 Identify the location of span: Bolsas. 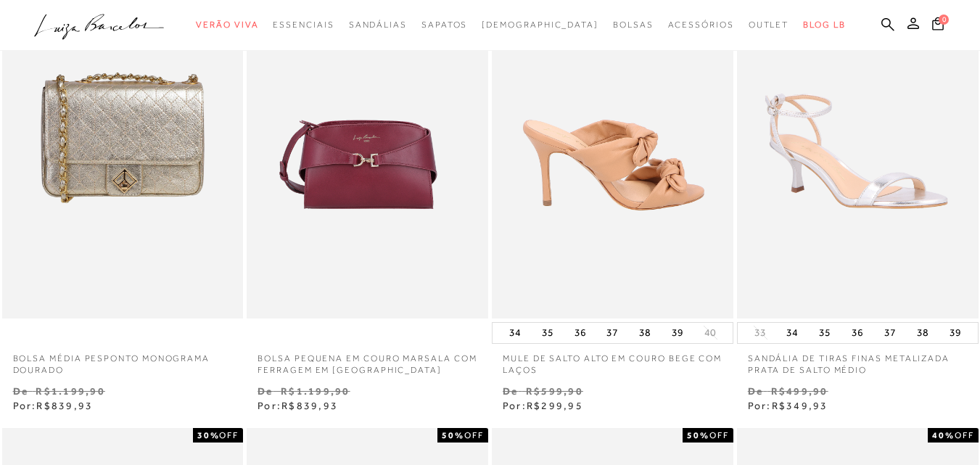
(633, 25).